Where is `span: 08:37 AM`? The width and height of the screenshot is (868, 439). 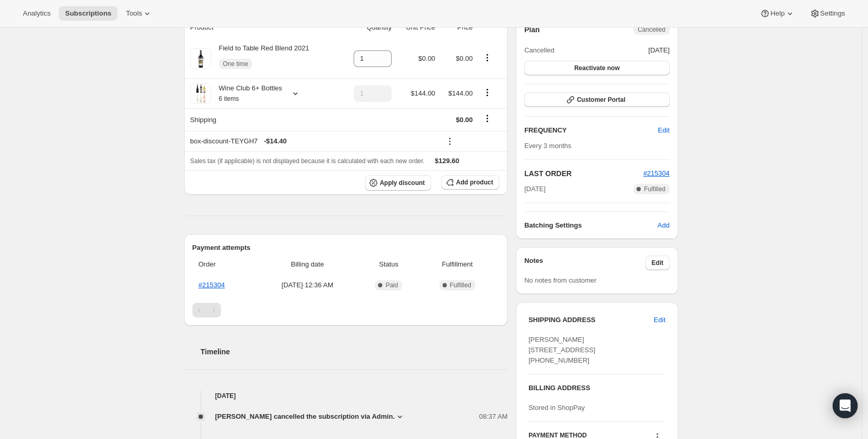
span: 08:37 AM is located at coordinates (493, 417).